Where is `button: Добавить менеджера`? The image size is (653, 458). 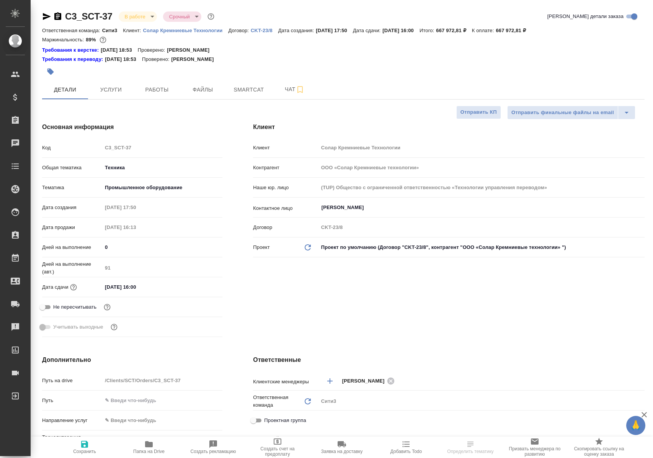
button: Добавить менеджера is located at coordinates (330, 381).